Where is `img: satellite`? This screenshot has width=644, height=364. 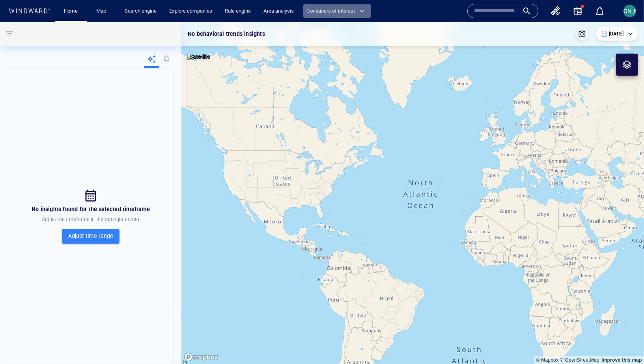
img: satellite is located at coordinates (199, 58).